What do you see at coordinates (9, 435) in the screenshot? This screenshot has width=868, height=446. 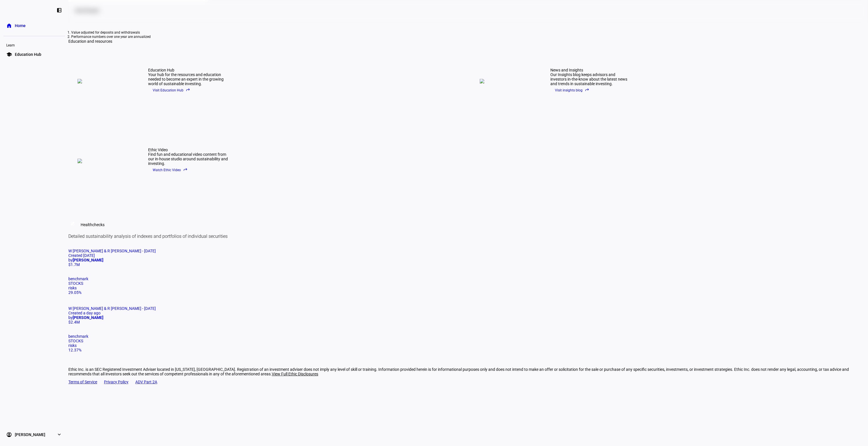 I see `eth-mat-symbol: account_circle` at bounding box center [9, 435].